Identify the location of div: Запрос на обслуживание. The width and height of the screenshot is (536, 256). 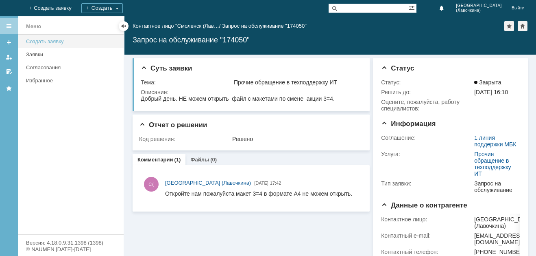
(496, 186).